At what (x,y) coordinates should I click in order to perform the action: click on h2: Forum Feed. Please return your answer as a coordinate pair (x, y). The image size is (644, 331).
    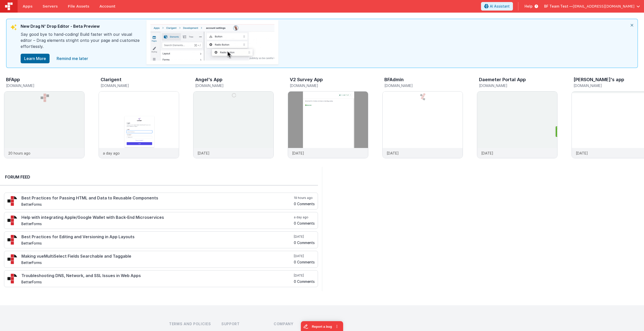
    Looking at the image, I should click on (159, 177).